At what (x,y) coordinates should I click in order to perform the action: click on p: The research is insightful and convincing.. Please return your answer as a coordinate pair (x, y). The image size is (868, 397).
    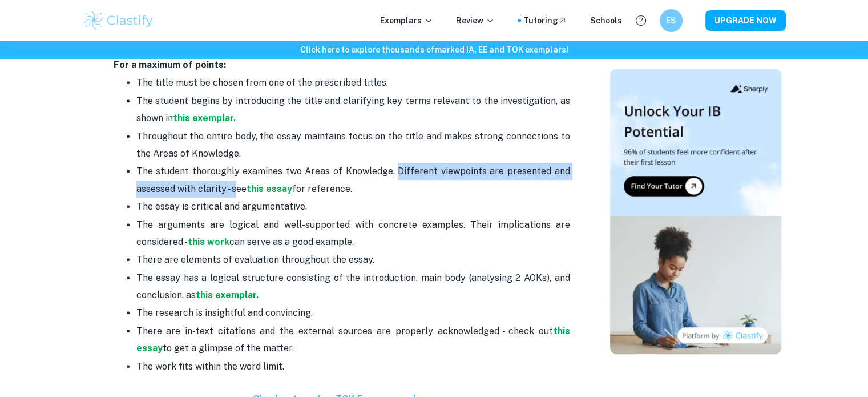
    Looking at the image, I should click on (353, 313).